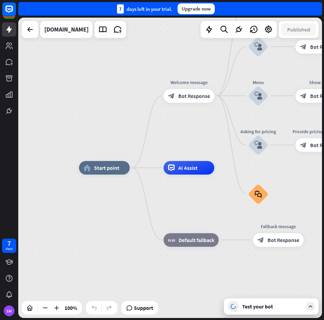 The image size is (324, 320). What do you see at coordinates (188, 168) in the screenshot?
I see `span: AI Assist` at bounding box center [188, 168].